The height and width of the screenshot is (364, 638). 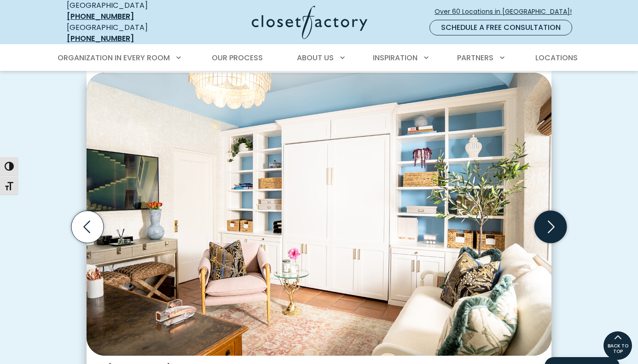 What do you see at coordinates (88, 227) in the screenshot?
I see `button: Previous slide` at bounding box center [88, 227].